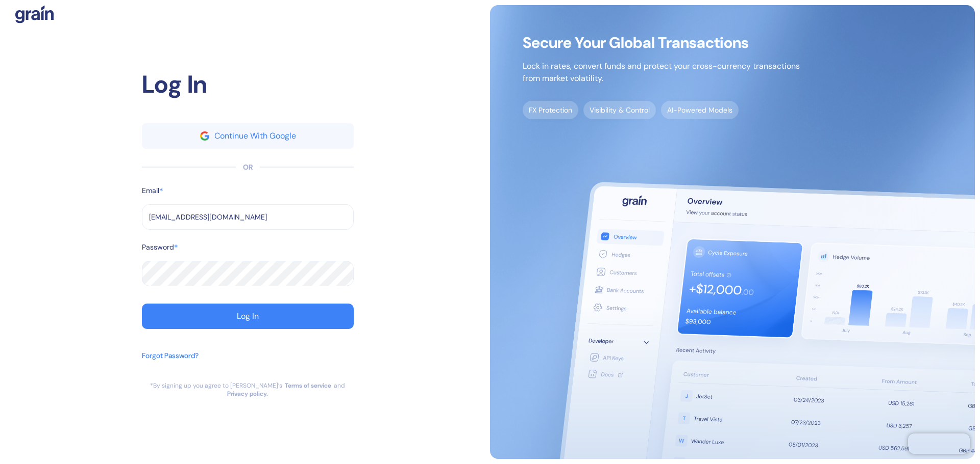  What do you see at coordinates (34, 14) in the screenshot?
I see `img: logo` at bounding box center [34, 14].